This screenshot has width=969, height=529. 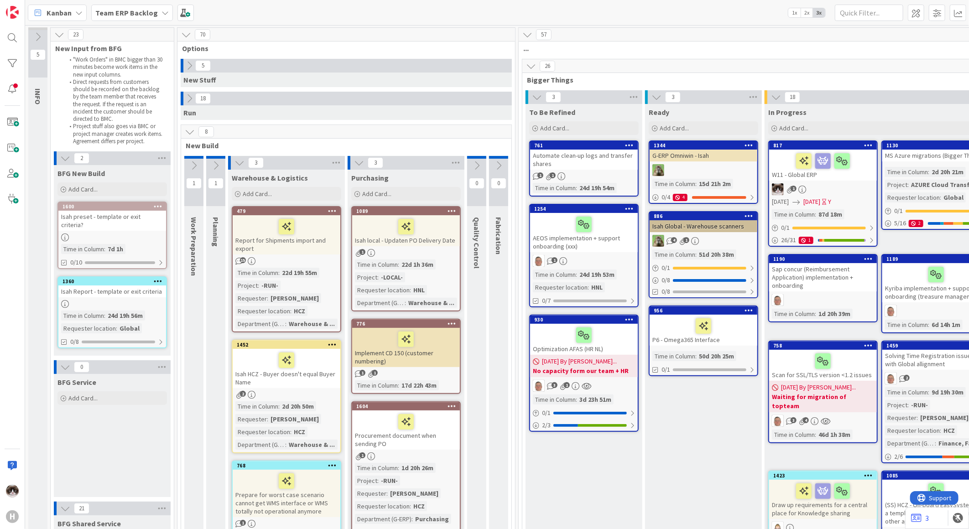 What do you see at coordinates (584, 320) in the screenshot?
I see `div: 930` at bounding box center [584, 320].